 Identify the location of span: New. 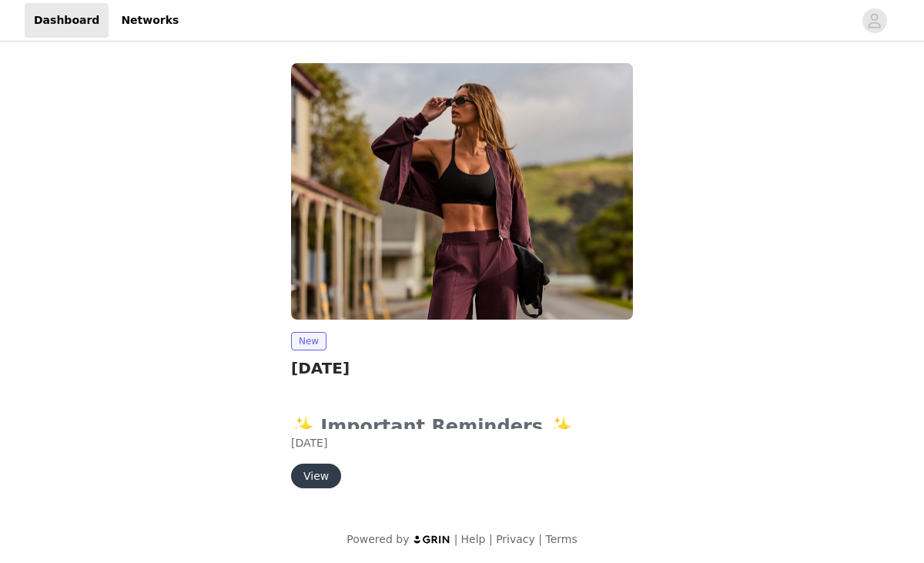
(309, 341).